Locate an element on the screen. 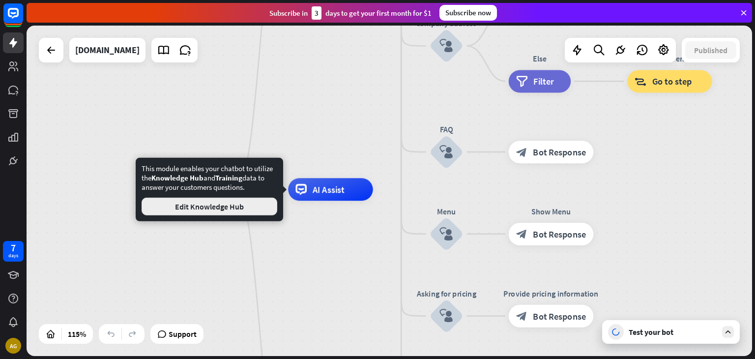  div: dynatechconsultancy.com is located at coordinates (107, 50).